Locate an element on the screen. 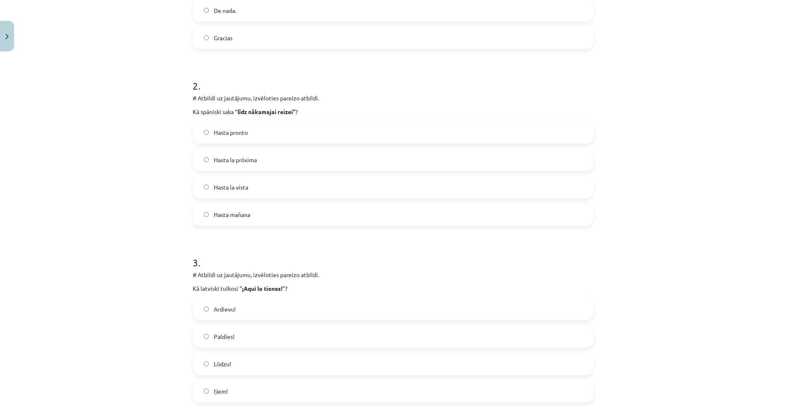 The height and width of the screenshot is (414, 786). input: Gracias is located at coordinates (206, 38).